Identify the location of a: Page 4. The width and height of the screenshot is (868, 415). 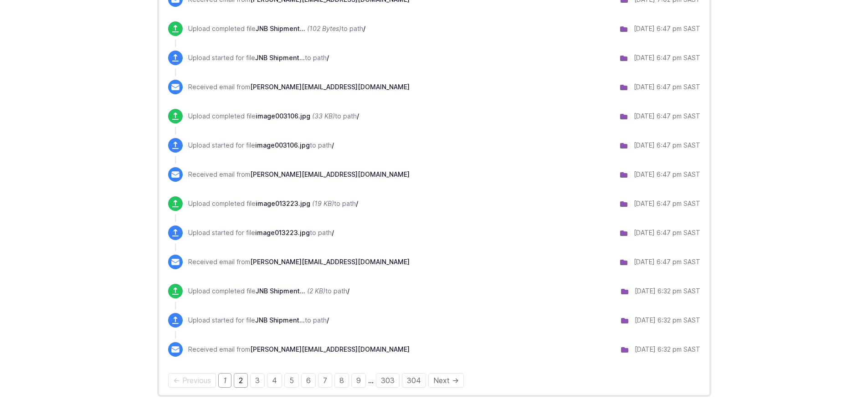
(274, 381).